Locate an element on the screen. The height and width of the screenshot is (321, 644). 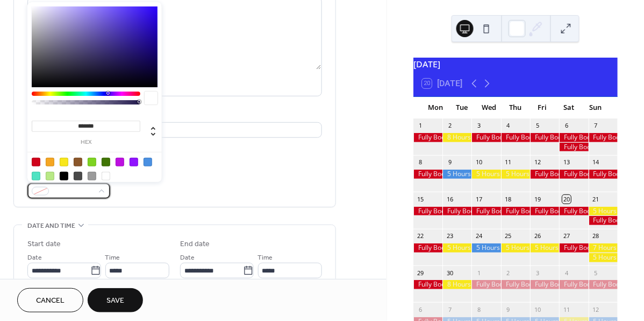
div: Sun is located at coordinates (596, 107).